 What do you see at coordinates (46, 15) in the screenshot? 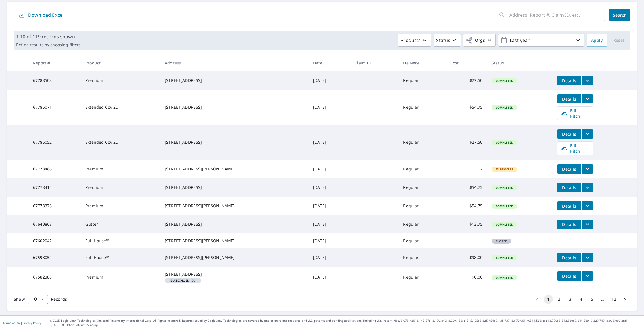
I see `p: Download Excel` at bounding box center [46, 15].